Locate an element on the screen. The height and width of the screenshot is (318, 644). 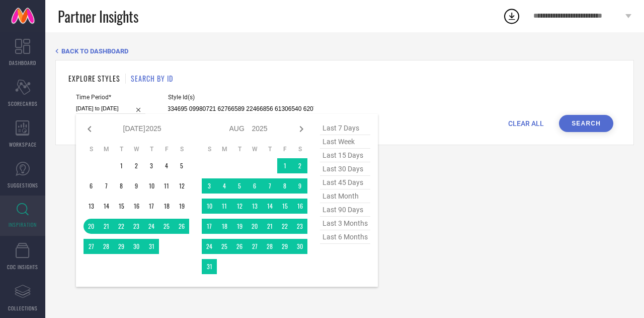
span: Partner Insights is located at coordinates (98, 16).